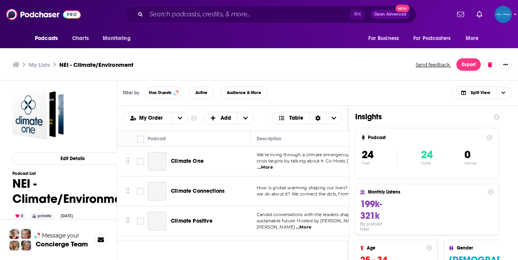 The height and width of the screenshot is (260, 518). I want to click on button: Open AdvancedNew, so click(390, 14).